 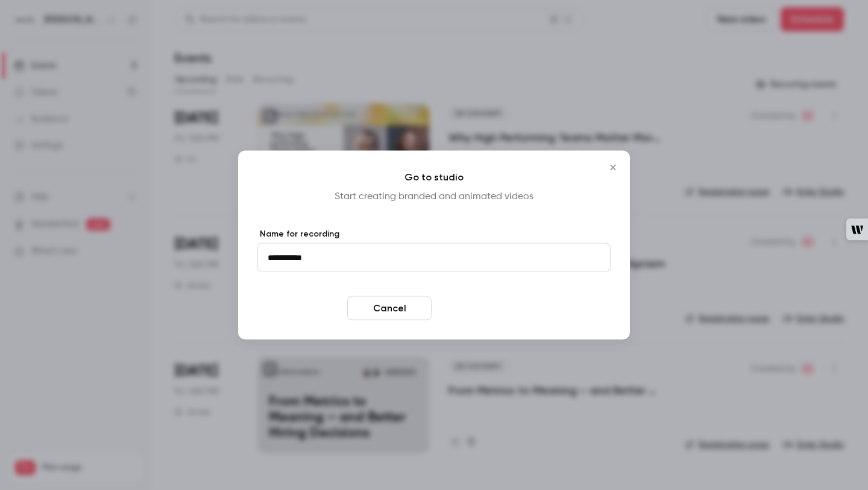 I want to click on p: Start creating branded and animated videos, so click(x=434, y=197).